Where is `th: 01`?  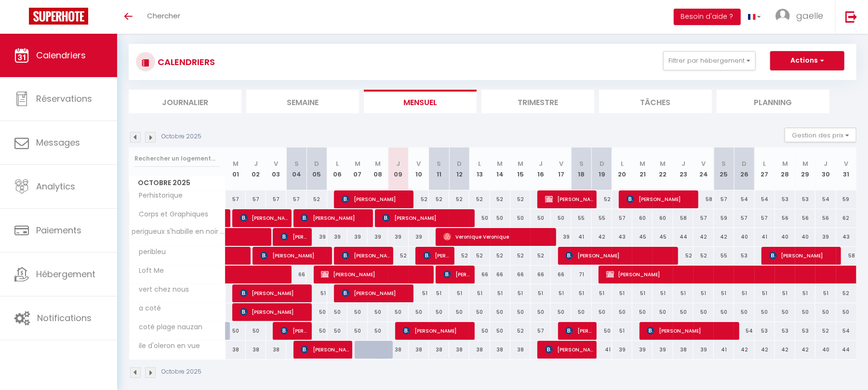
th: 01 is located at coordinates (236, 168).